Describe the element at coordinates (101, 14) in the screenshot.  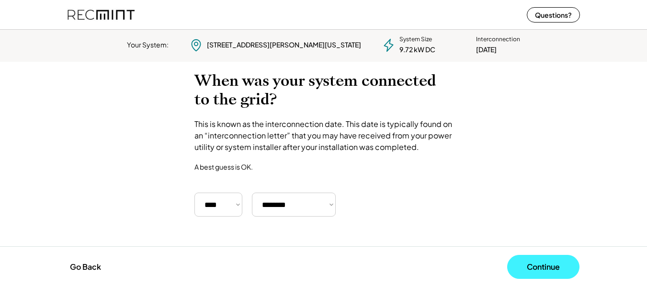
I see `img: recmint-logotype%403x%20%281%29.jpeg` at that location.